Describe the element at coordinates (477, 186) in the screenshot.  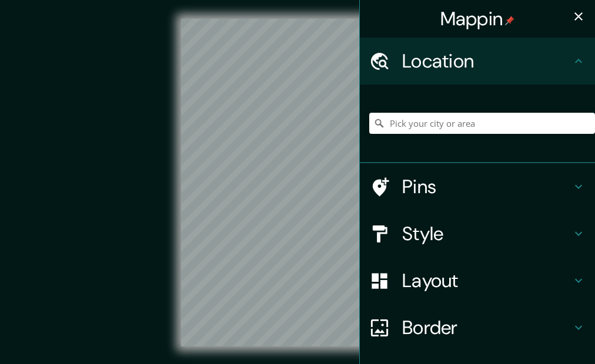
I see `div: Pins` at that location.